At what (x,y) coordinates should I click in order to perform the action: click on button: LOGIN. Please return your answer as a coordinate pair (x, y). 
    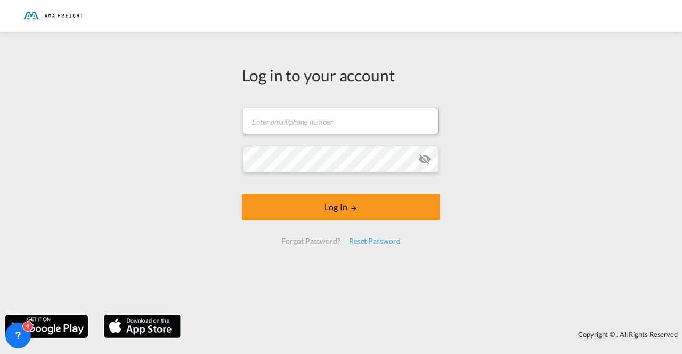
    Looking at the image, I should click on (341, 207).